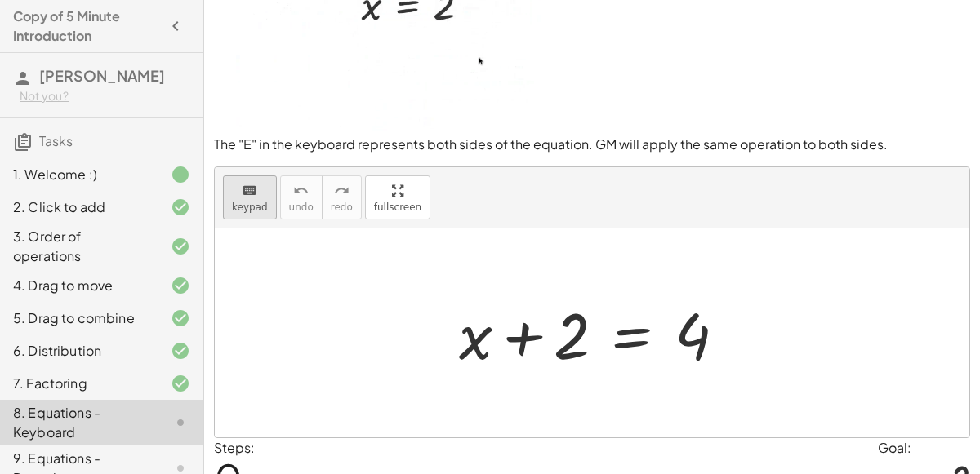 This screenshot has width=980, height=474. I want to click on button: undoundo, so click(301, 198).